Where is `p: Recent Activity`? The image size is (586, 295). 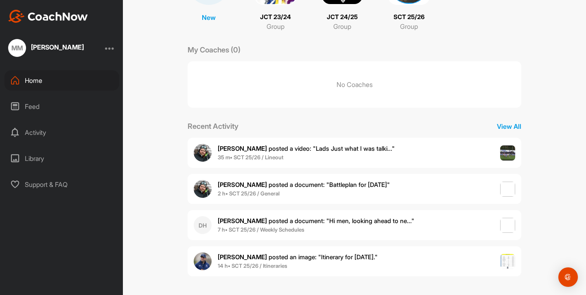
p: Recent Activity is located at coordinates (213, 126).